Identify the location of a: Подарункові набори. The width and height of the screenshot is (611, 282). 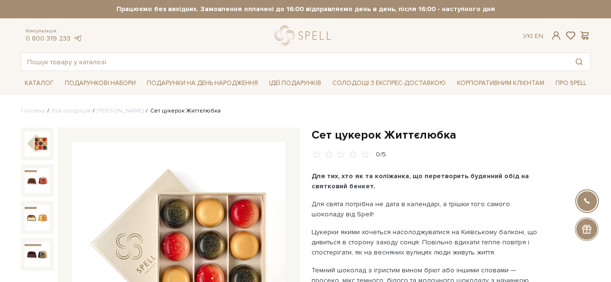
(100, 83).